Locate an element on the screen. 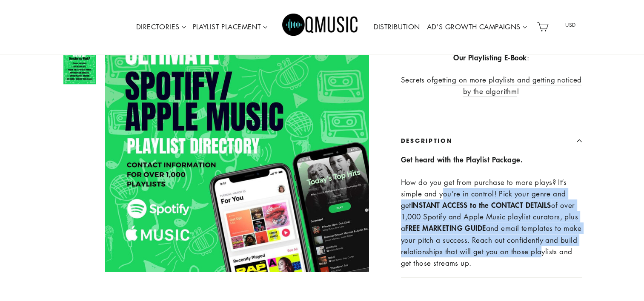 The height and width of the screenshot is (301, 644). div: Primary is located at coordinates (320, 27).